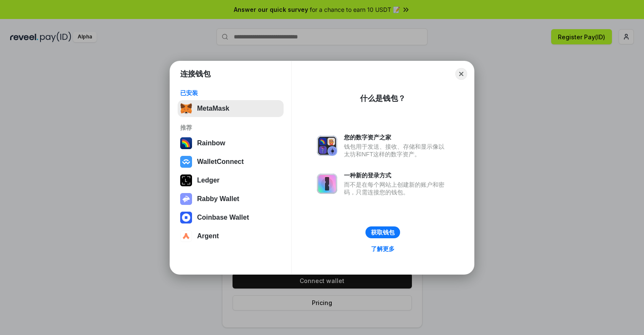 The width and height of the screenshot is (644, 335). Describe the element at coordinates (397, 150) in the screenshot. I see `div: 钱包用于发送、接收、存储和显示像以太坊和NFT这样的数字资产。` at that location.